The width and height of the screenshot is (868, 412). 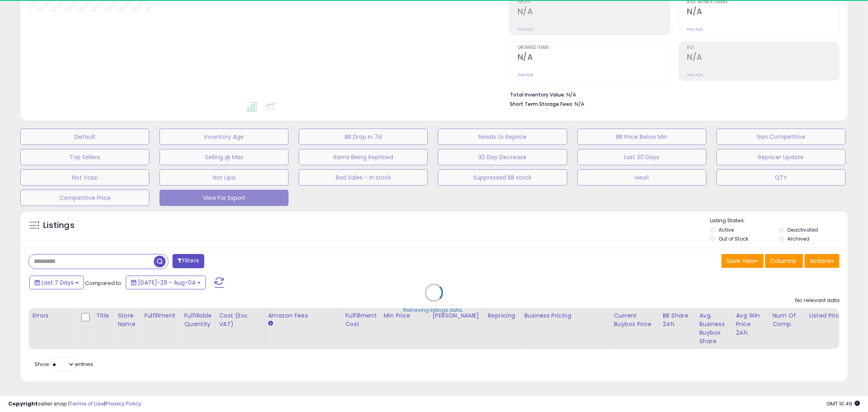 I want to click on button: 30 Day Decrease, so click(x=502, y=157).